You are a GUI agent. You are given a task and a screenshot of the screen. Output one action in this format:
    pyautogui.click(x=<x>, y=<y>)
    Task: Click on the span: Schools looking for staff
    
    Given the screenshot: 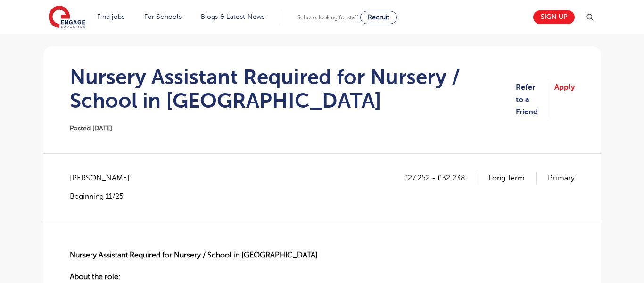 What is the action you would take?
    pyautogui.click(x=327, y=18)
    